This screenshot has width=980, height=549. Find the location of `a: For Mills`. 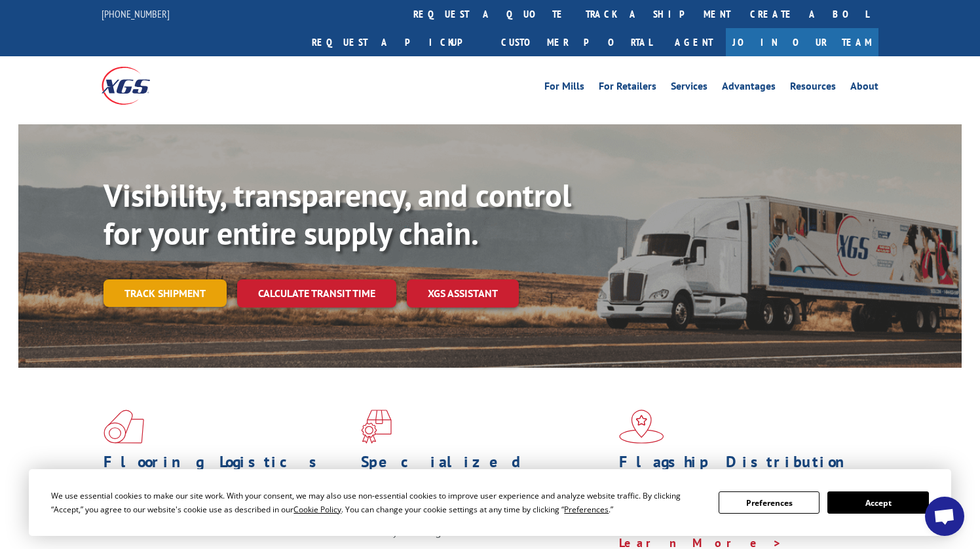

a: For Mills is located at coordinates (564, 89).